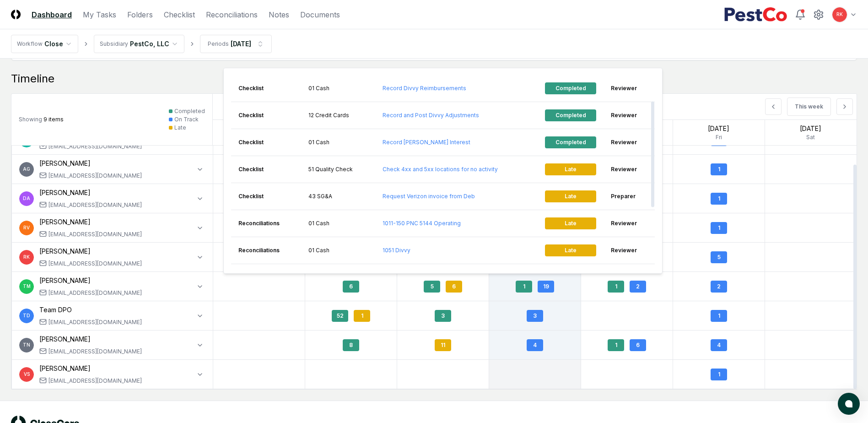 This screenshot has height=423, width=868. What do you see at coordinates (26, 286) in the screenshot?
I see `span: TM` at bounding box center [26, 286].